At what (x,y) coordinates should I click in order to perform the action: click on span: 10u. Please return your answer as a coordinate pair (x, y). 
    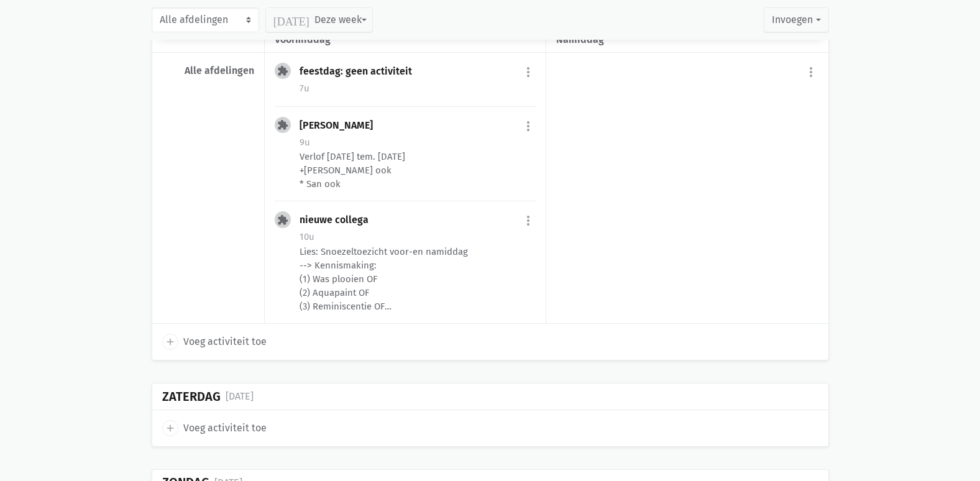
    Looking at the image, I should click on (307, 237).